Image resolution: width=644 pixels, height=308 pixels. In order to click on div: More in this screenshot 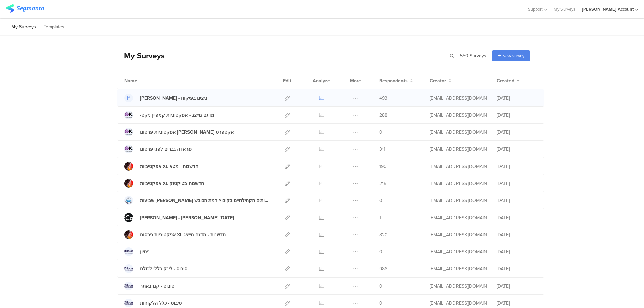, I will do `click(355, 81)`.